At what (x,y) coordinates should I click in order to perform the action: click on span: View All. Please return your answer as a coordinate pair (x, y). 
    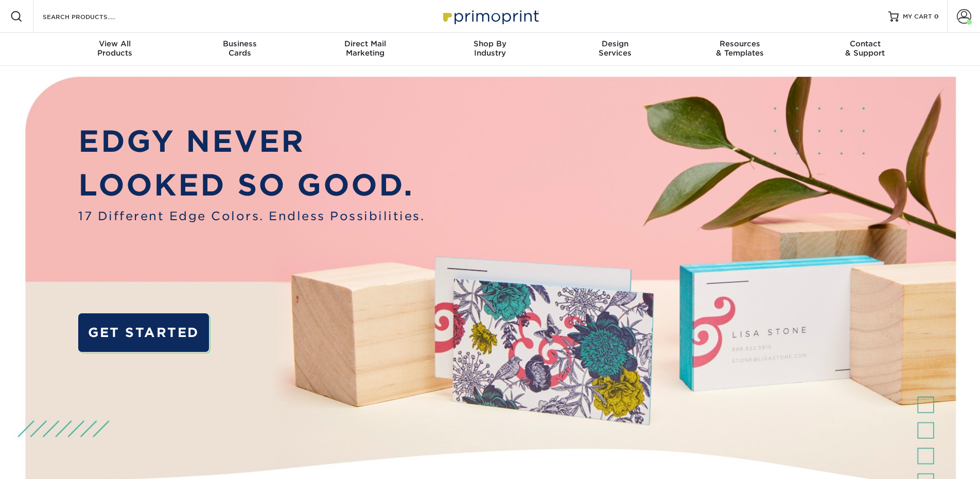
    Looking at the image, I should click on (115, 44).